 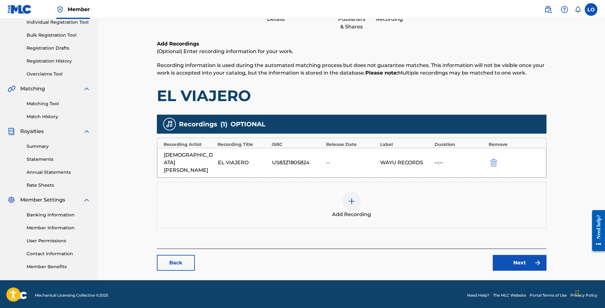 I want to click on div: Open Resource Center, so click(x=11, y=26).